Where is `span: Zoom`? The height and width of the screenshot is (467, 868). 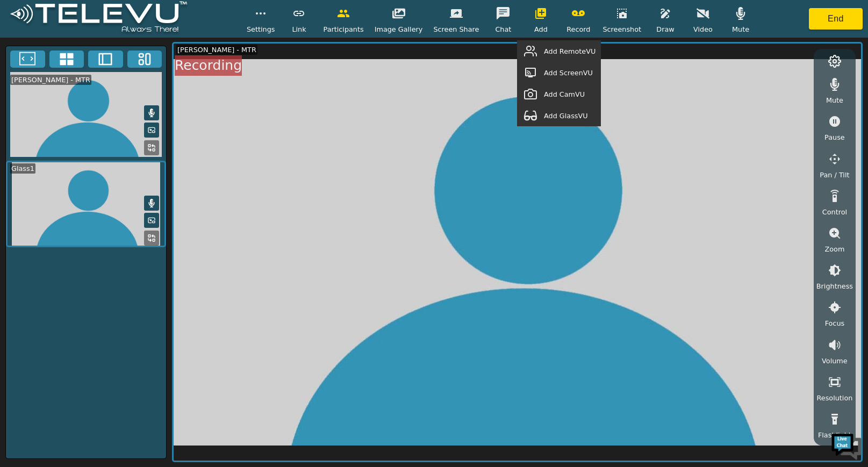 span: Zoom is located at coordinates (834, 249).